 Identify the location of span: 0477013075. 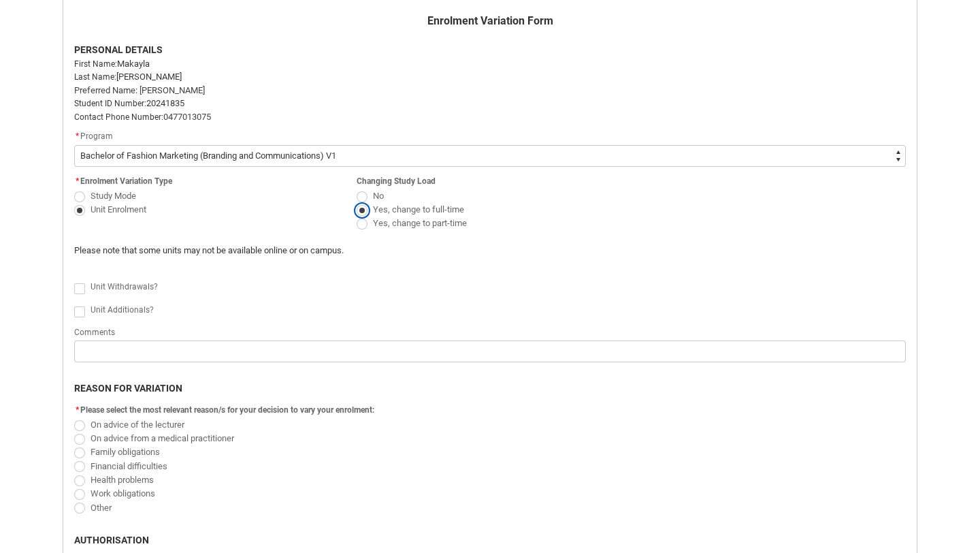
(188, 117).